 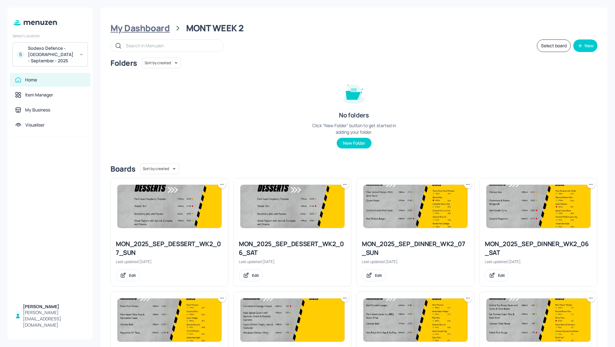 What do you see at coordinates (415, 249) in the screenshot?
I see `div: MON_2025_SEP_DINNER_WK2_07_SUN` at bounding box center [415, 249].